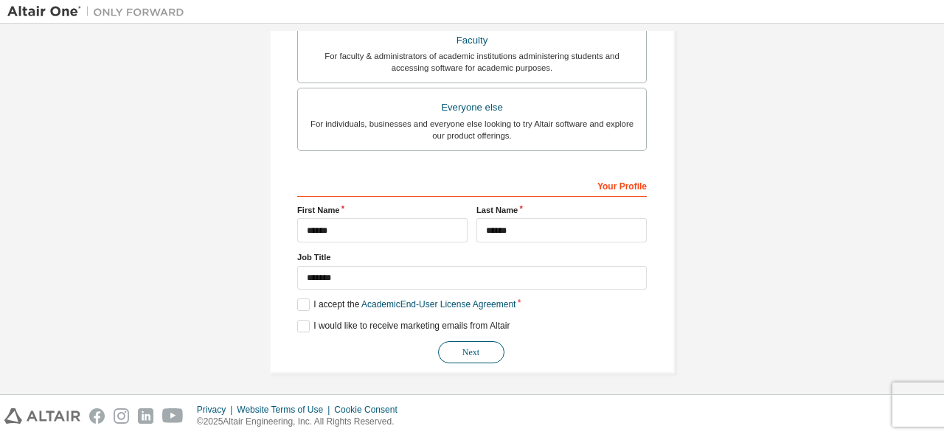 Image resolution: width=944 pixels, height=437 pixels. Describe the element at coordinates (121, 416) in the screenshot. I see `img: instagram.svg` at that location.